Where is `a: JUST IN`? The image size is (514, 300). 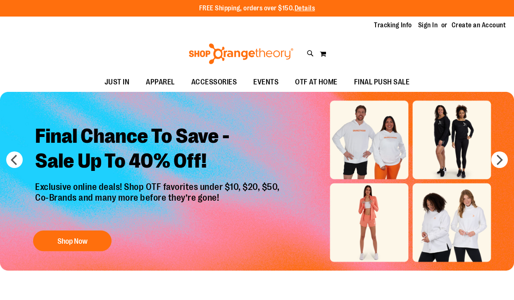 a: JUST IN is located at coordinates (117, 82).